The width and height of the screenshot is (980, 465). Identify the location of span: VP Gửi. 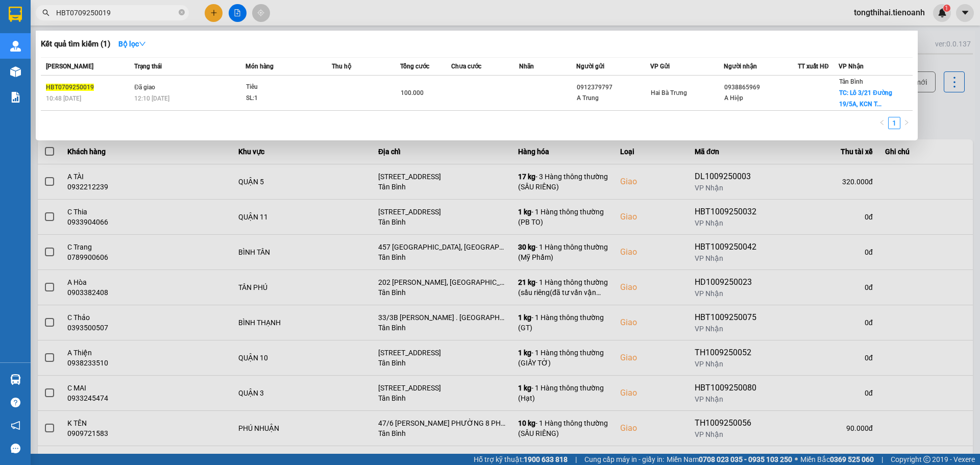
(660, 66).